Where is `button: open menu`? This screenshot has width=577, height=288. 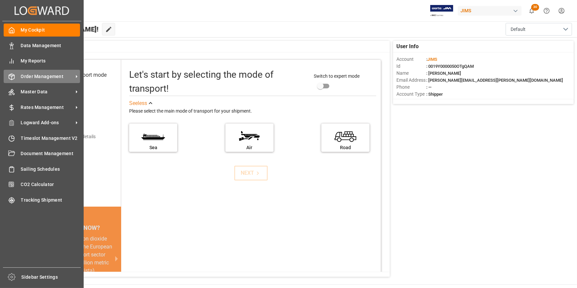 button: open menu is located at coordinates (539, 29).